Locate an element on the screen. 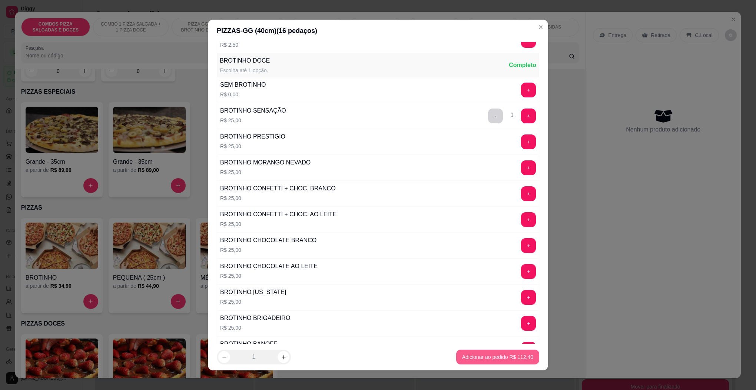  div: BROTINHO MORANGO NEVADO is located at coordinates (265, 163).